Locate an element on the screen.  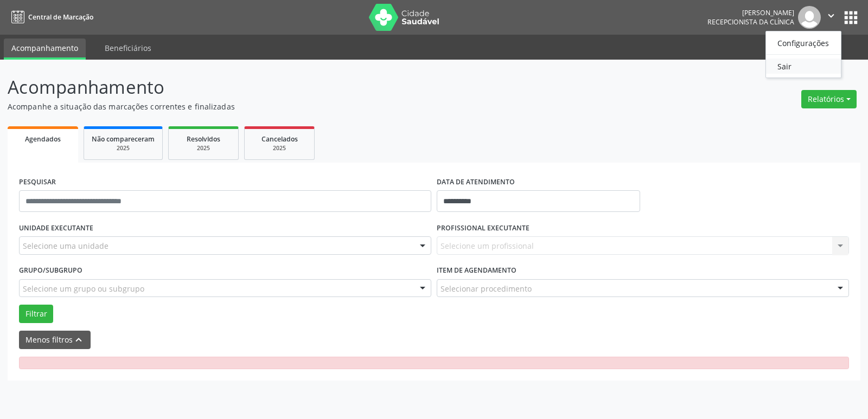
label: Item de agendamento is located at coordinates (476, 271).